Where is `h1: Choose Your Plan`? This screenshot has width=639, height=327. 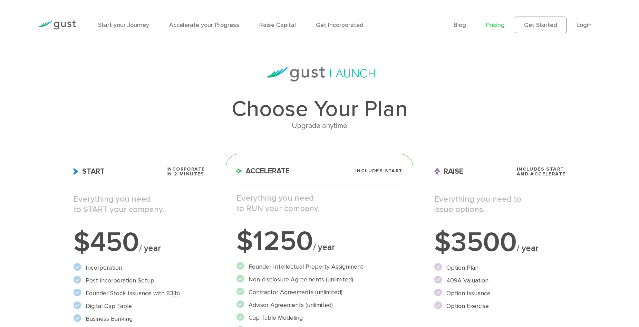
h1: Choose Your Plan is located at coordinates (320, 109).